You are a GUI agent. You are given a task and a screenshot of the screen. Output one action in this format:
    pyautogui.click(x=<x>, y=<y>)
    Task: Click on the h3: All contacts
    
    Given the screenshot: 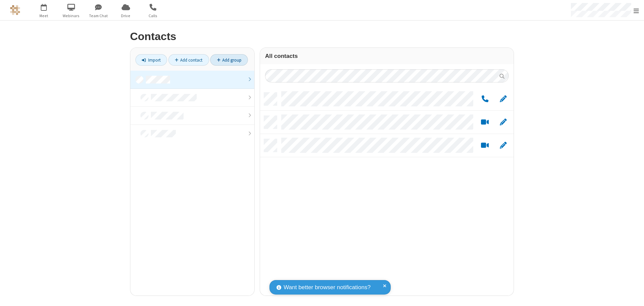 What is the action you would take?
    pyautogui.click(x=387, y=56)
    